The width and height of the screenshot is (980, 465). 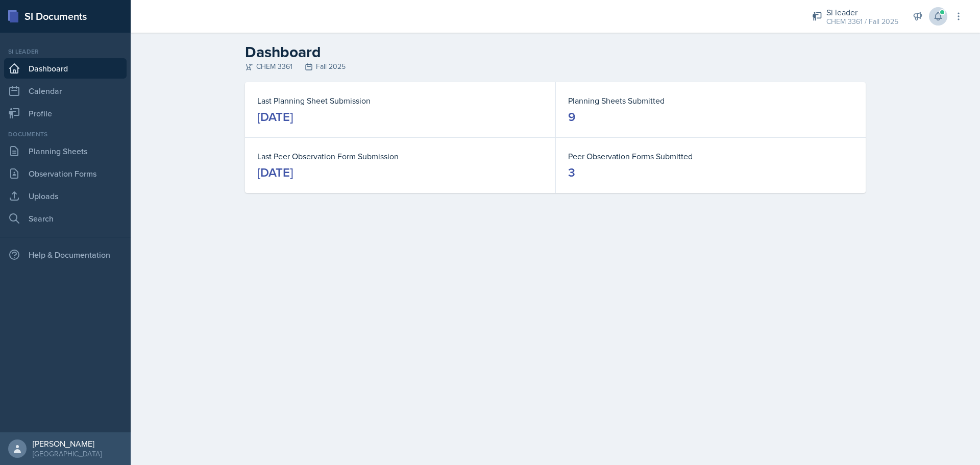 What do you see at coordinates (572, 173) in the screenshot?
I see `div: 3` at bounding box center [572, 173].